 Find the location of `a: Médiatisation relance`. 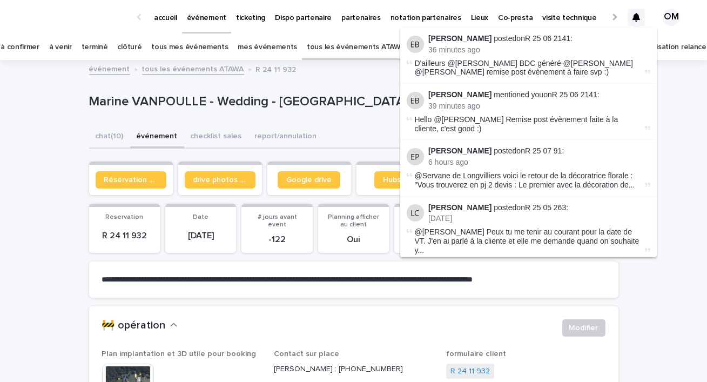

a: Médiatisation relance is located at coordinates (669, 47).